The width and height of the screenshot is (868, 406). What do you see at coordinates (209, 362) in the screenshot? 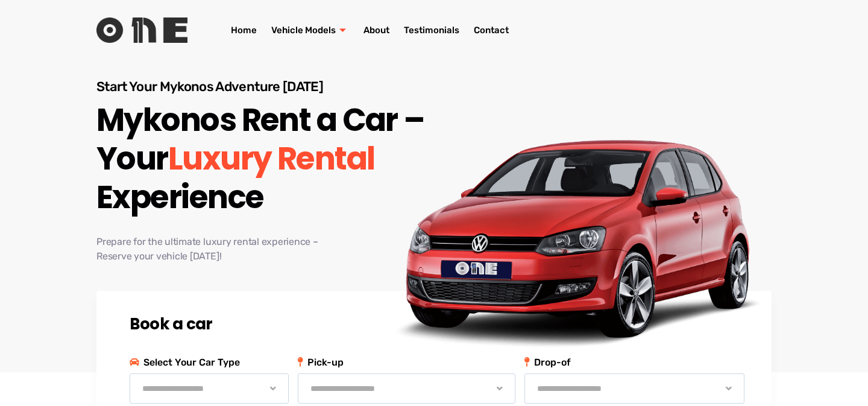
I see `p: Select Your Car Type` at bounding box center [209, 362].